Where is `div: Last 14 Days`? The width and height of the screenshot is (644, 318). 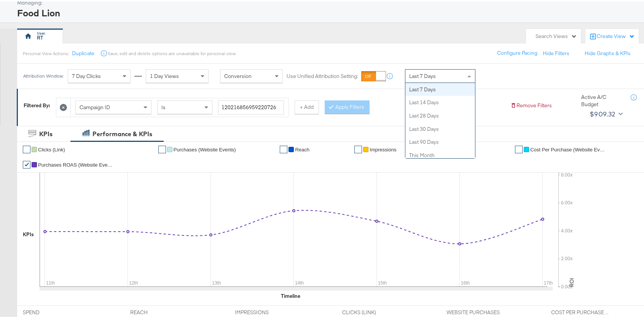 div: Last 14 Days is located at coordinates (440, 101).